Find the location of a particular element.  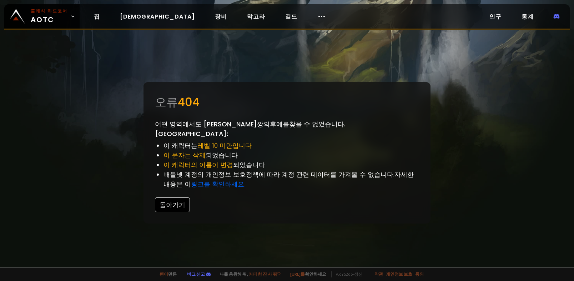

a: 버그 신고 is located at coordinates (196, 274).